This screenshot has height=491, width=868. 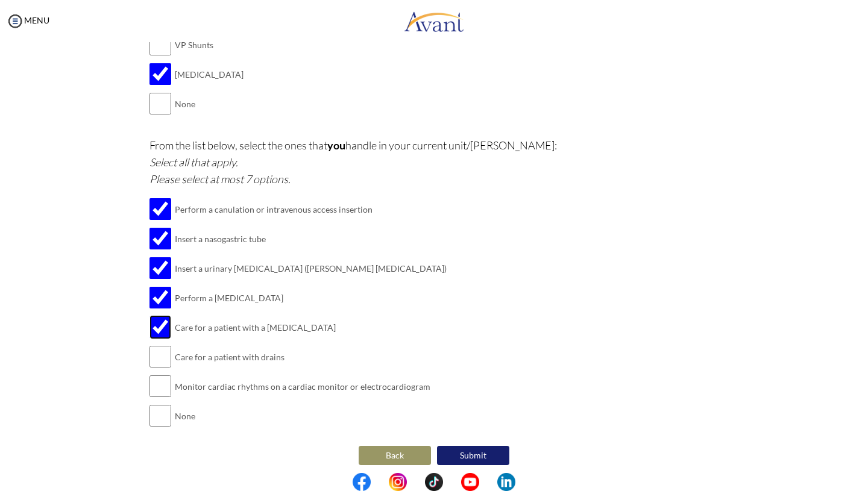 I want to click on b: you, so click(x=336, y=145).